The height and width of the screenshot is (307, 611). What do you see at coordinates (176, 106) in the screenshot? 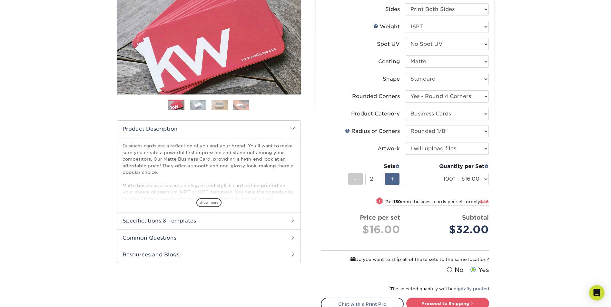
I see `img: Business Cards 01` at bounding box center [176, 106].